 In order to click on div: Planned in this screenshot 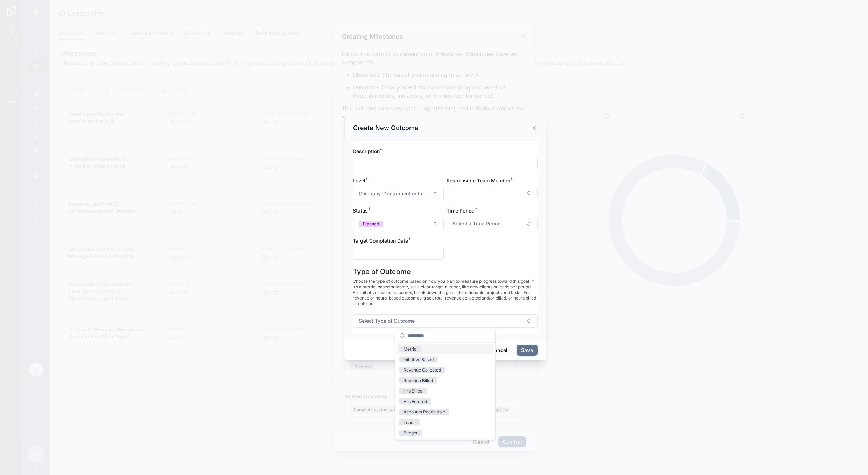, I will do `click(371, 224)`.